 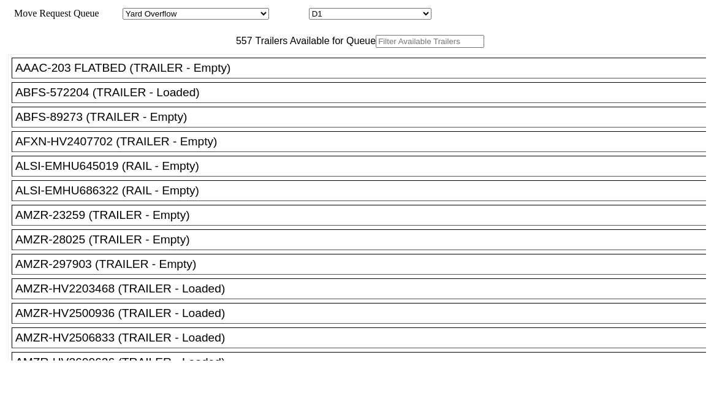 What do you see at coordinates (241, 40) in the screenshot?
I see `span: 557` at bounding box center [241, 40].